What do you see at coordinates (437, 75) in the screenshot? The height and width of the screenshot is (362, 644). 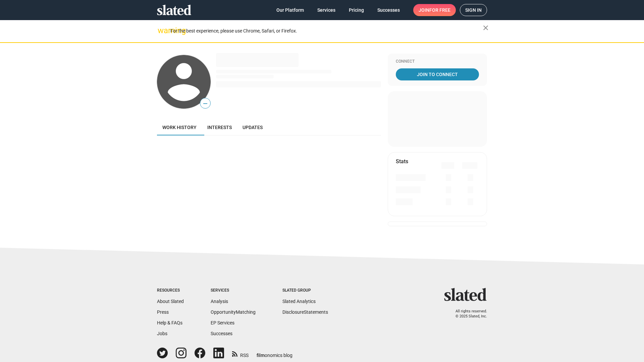 I see `span: Join To Connect` at bounding box center [437, 75].